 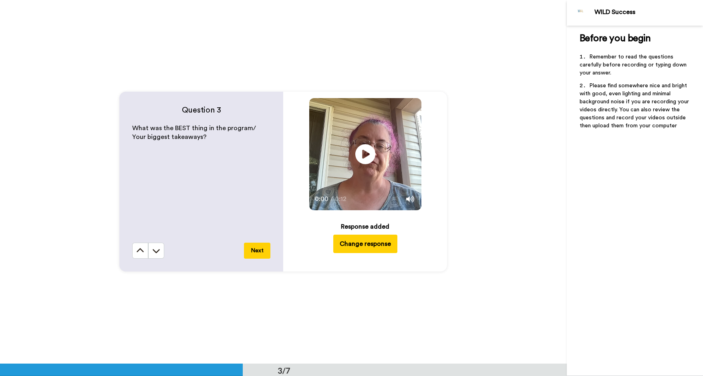 I want to click on span: What was the BEST thing in the program/ Your biggest takeaways?, so click(x=195, y=133).